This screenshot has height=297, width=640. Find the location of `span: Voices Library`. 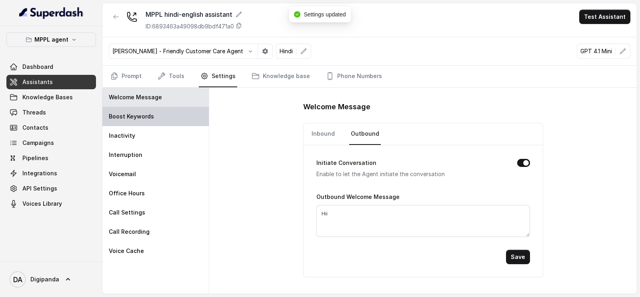

span: Voices Library is located at coordinates (42, 204).